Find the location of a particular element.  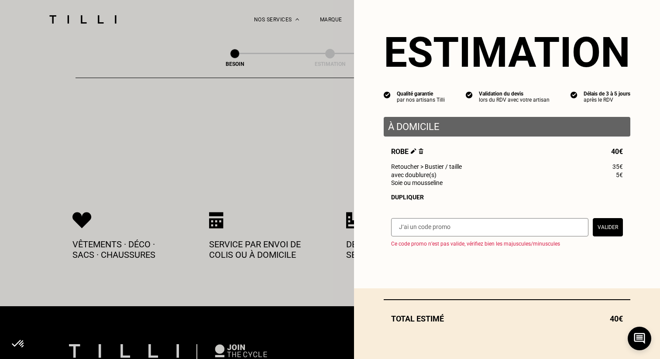

div: Délais de 3 à 5 jours is located at coordinates (607, 94).